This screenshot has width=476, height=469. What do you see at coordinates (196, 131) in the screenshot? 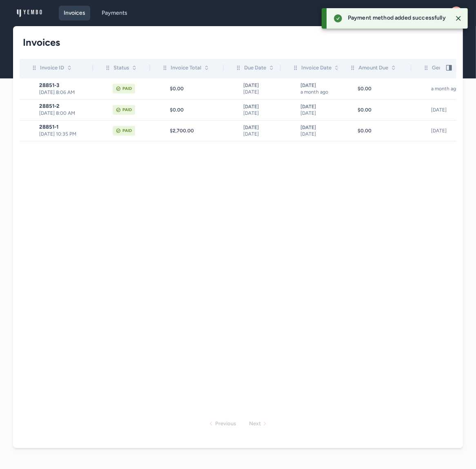
I see `div: $2,700.00` at bounding box center [196, 131].